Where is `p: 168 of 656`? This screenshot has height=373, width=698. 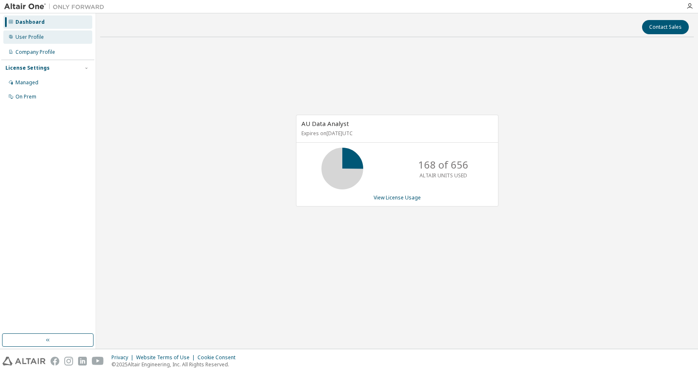
p: 168 of 656 is located at coordinates (443, 165).